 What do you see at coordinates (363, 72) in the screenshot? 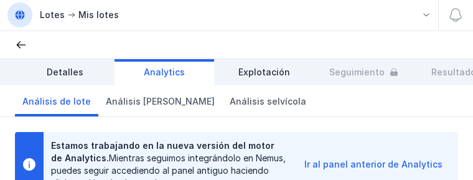
I see `a: Seguimiento` at bounding box center [363, 72].